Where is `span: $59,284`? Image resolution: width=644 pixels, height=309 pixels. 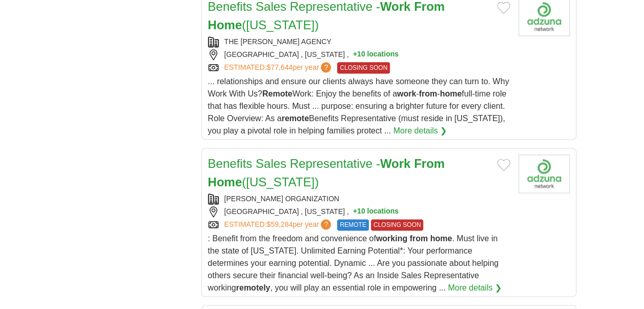 span: $59,284 is located at coordinates (279, 224).